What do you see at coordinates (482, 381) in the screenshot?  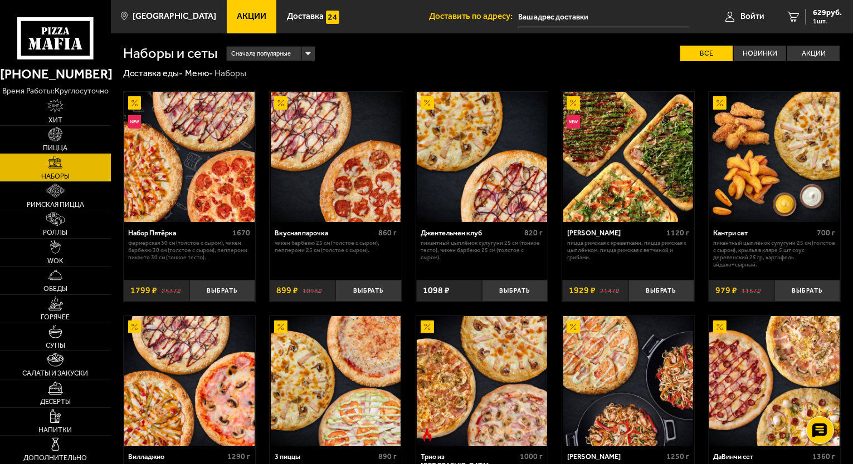 I see `a: АкционныйОстрое блюдоТрио из Рио` at bounding box center [482, 381].